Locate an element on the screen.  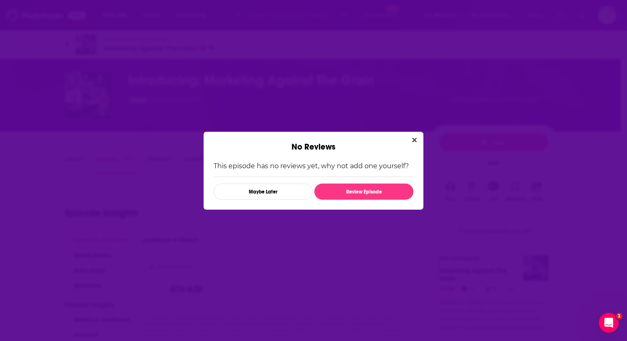
div: No Reviews is located at coordinates (314, 142).